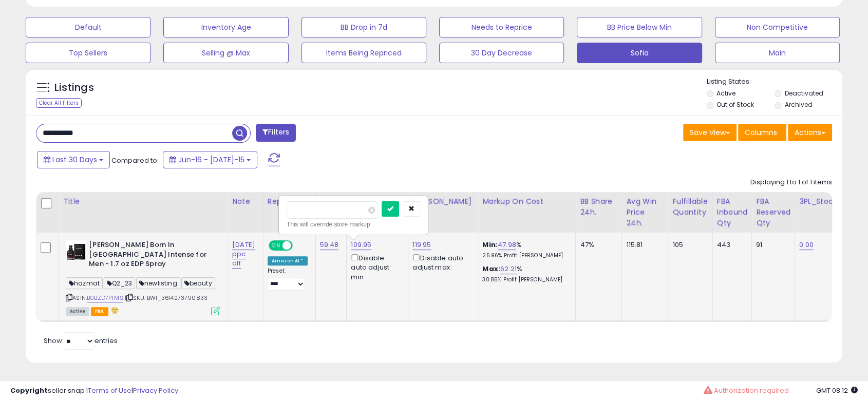  Describe the element at coordinates (732, 212) in the screenshot. I see `div: FBA inbound Qty` at that location.